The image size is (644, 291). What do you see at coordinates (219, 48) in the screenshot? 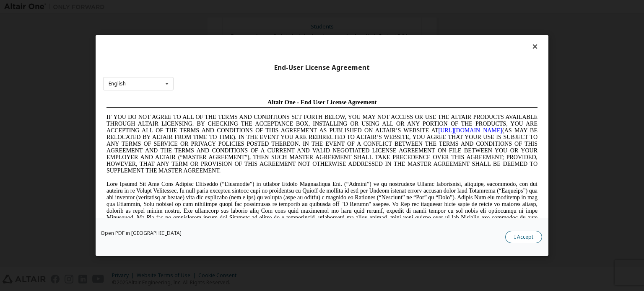
I see `span: IF YOU DO NOT AGREE TO ALL OF THE TERMS AND CONDITIONS SET FORTH BELOW, YOU MAY NOT ACCESS OR USE...` at bounding box center [219, 48].